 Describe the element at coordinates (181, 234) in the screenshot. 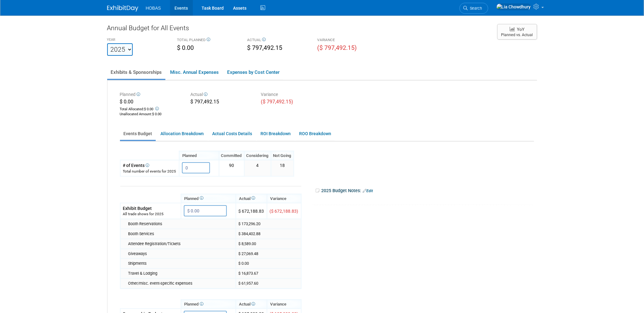

I see `div: Booth Services` at that location.